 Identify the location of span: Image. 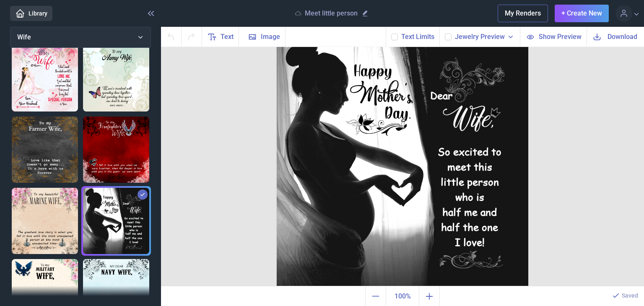
(270, 37).